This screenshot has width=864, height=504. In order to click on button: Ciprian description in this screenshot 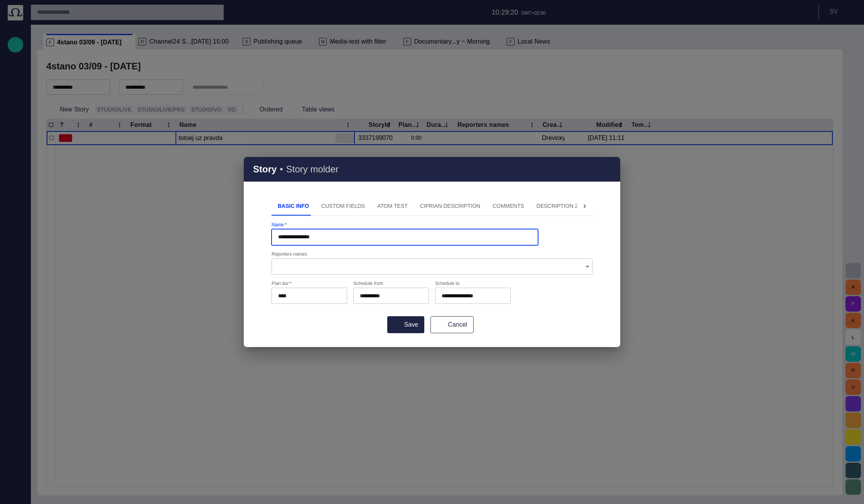, I will do `click(450, 206)`.